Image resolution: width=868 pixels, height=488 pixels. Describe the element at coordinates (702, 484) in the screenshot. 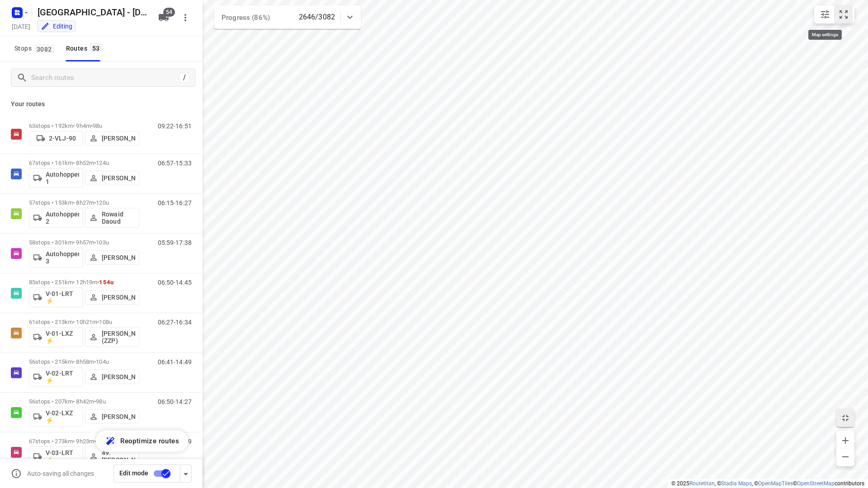

I see `a: Routetitan` at that location.